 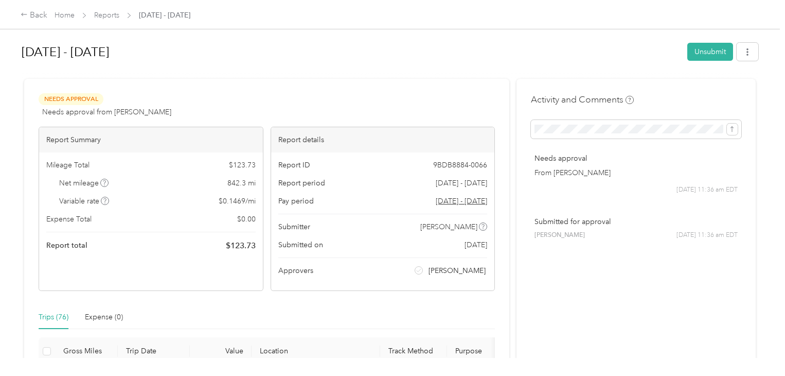 What do you see at coordinates (53, 317) in the screenshot?
I see `div: Trips (76)` at bounding box center [53, 317].